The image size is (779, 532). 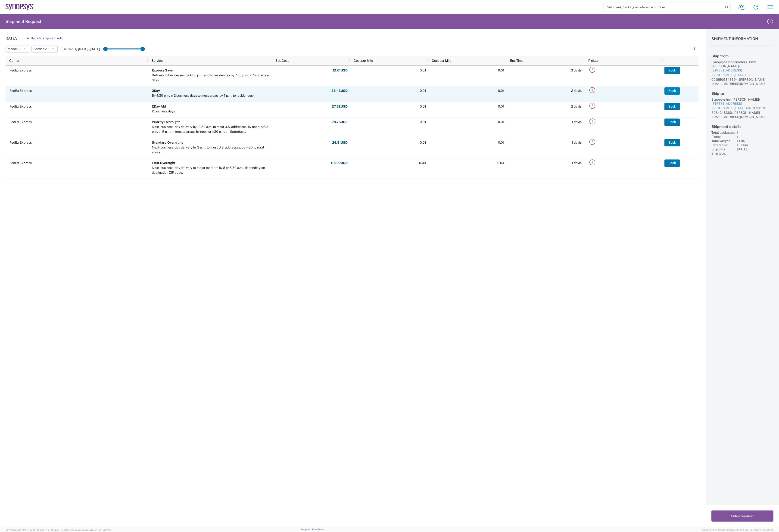 What do you see at coordinates (282, 61) in the screenshot?
I see `span: Est. Cost` at bounding box center [282, 61].